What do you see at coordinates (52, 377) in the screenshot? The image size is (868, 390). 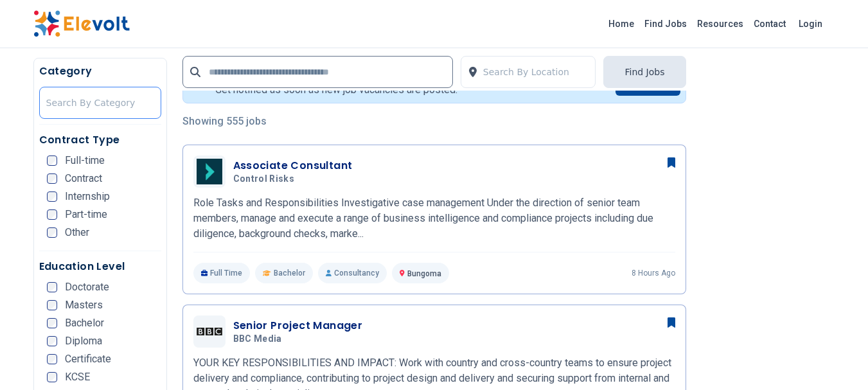 I see `input: KCSE` at bounding box center [52, 377].